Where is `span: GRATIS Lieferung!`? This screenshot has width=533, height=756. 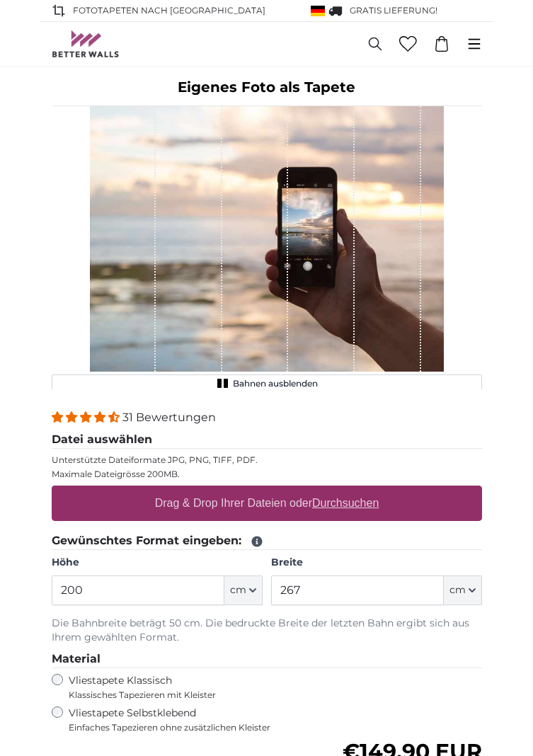
span: GRATIS Lieferung! is located at coordinates (394, 10).